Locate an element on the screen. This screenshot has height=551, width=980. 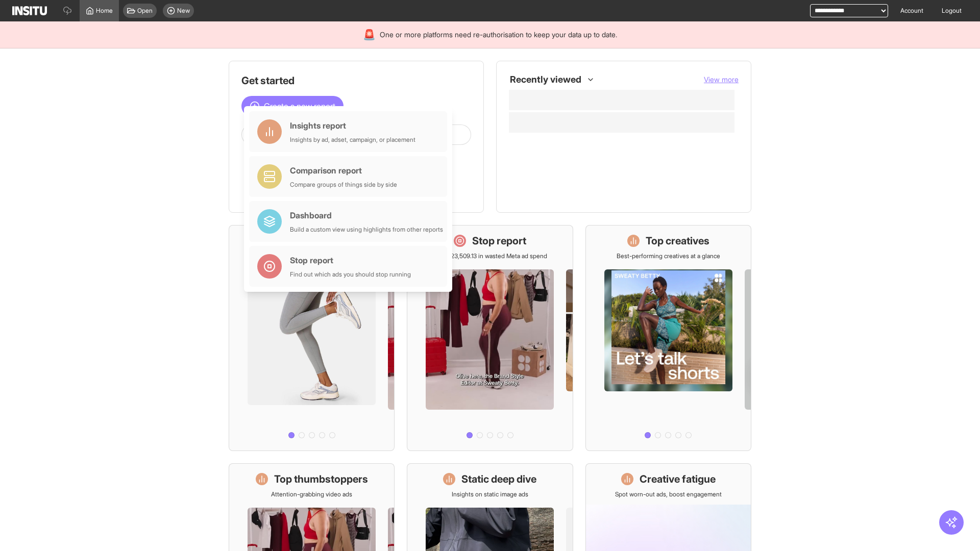
h1: Top thumbstoppers is located at coordinates (321, 480).